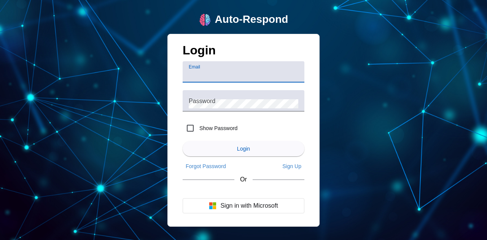 The height and width of the screenshot is (240, 487). What do you see at coordinates (244, 149) in the screenshot?
I see `span: Login` at bounding box center [244, 149].